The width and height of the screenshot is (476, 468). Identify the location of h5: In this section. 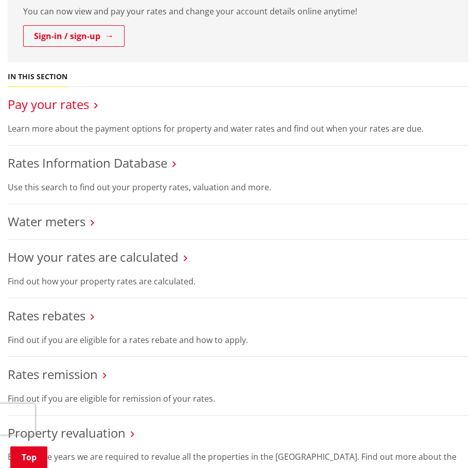
(38, 76).